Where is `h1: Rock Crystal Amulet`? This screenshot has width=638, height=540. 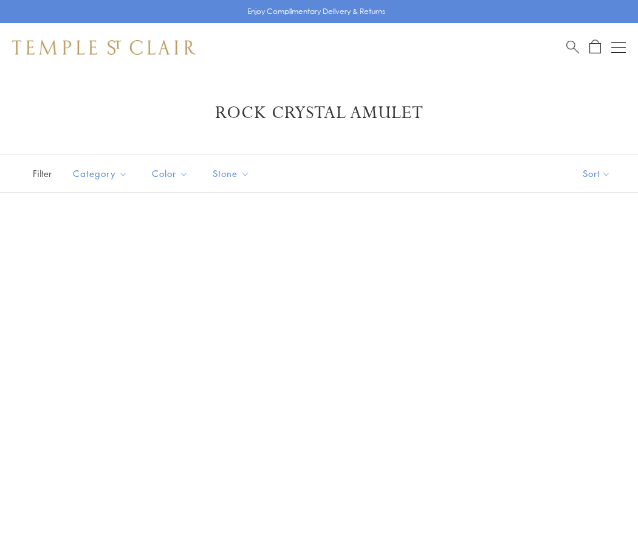
h1: Rock Crystal Amulet is located at coordinates (319, 113).